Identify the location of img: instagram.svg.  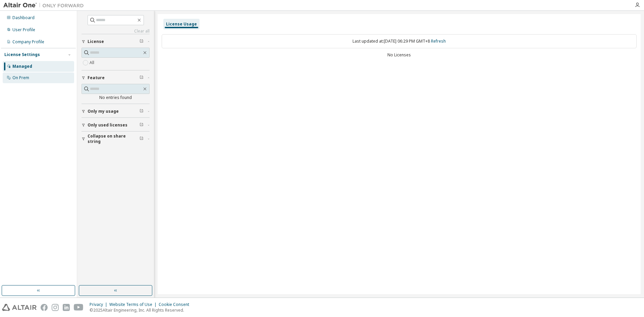
(55, 307).